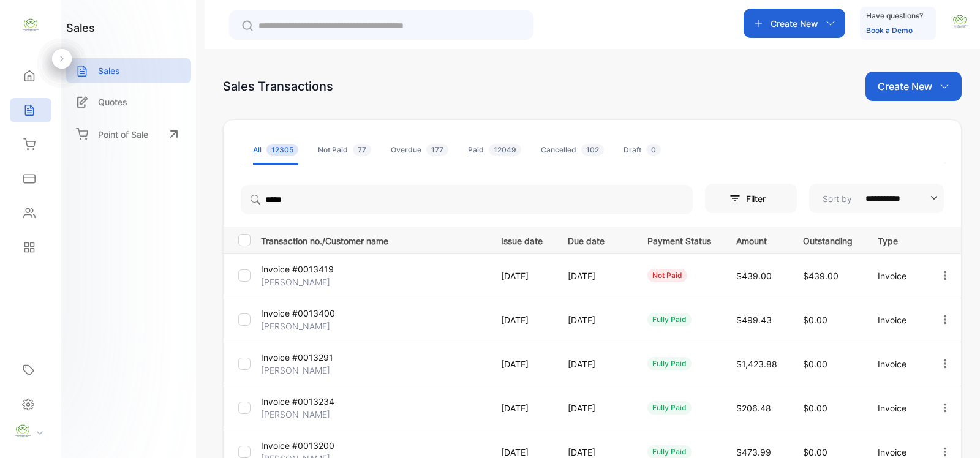 The image size is (980, 458). What do you see at coordinates (894, 16) in the screenshot?
I see `p: Have questions?` at bounding box center [894, 16].